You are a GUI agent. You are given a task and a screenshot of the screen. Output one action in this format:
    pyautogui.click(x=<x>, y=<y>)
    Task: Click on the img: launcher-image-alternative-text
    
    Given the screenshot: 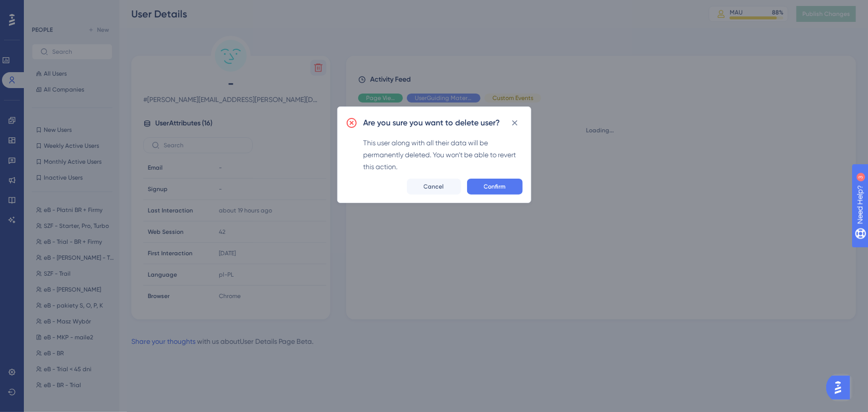 What is the action you would take?
    pyautogui.click(x=12, y=15)
    